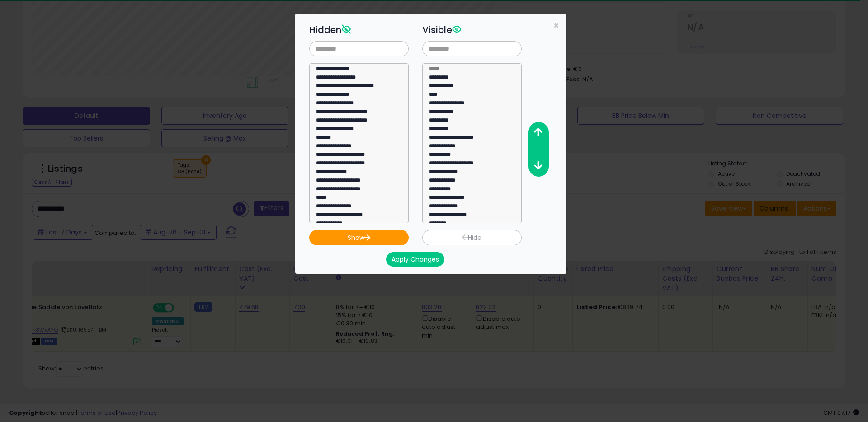 The height and width of the screenshot is (422, 868). What do you see at coordinates (359, 238) in the screenshot?
I see `button: Show` at bounding box center [359, 238].